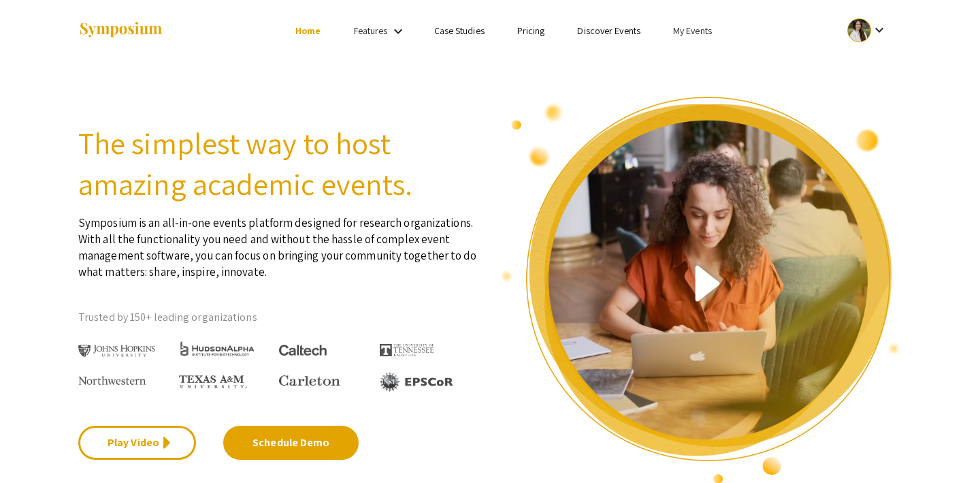  What do you see at coordinates (460, 30) in the screenshot?
I see `a: Case Studies` at bounding box center [460, 30].